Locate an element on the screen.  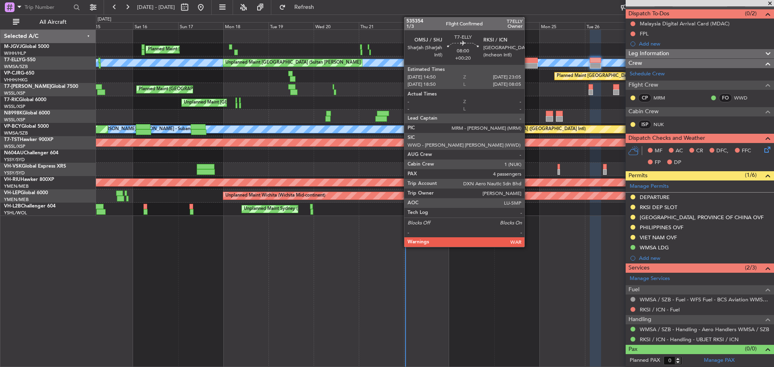
a: Manage Permits is located at coordinates (649, 187).